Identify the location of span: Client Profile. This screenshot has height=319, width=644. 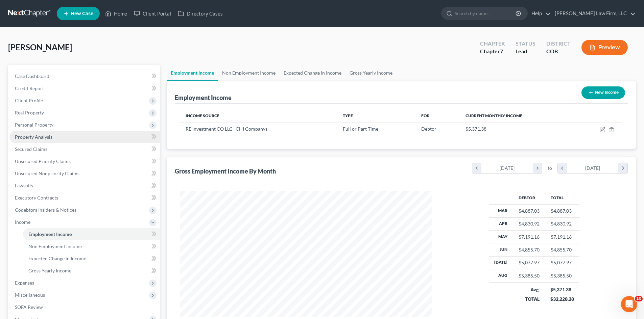
(29, 100).